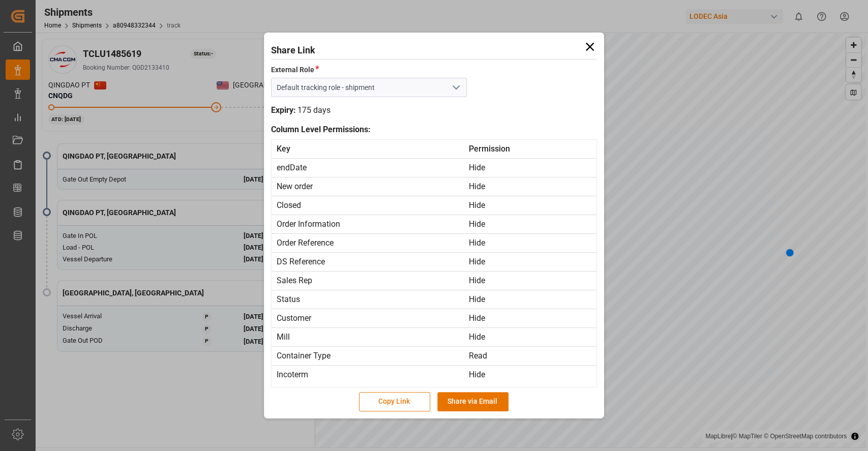 The height and width of the screenshot is (451, 868). Describe the element at coordinates (373, 168) in the screenshot. I see `div: endDate` at that location.